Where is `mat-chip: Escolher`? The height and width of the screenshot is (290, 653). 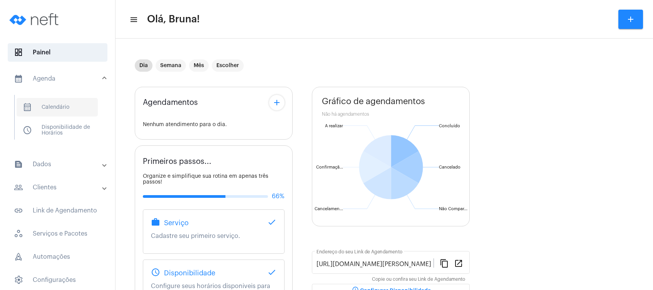 mat-chip: Escolher is located at coordinates (228, 65).